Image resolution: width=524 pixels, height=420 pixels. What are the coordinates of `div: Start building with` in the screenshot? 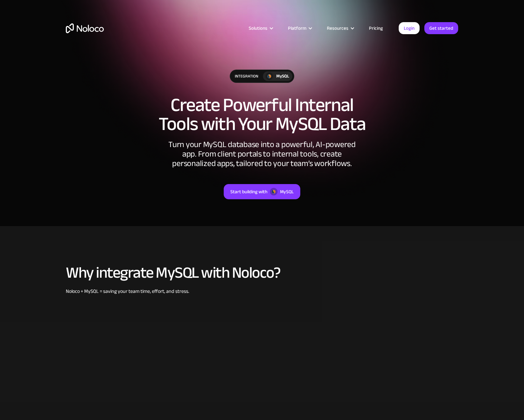 It's located at (249, 192).